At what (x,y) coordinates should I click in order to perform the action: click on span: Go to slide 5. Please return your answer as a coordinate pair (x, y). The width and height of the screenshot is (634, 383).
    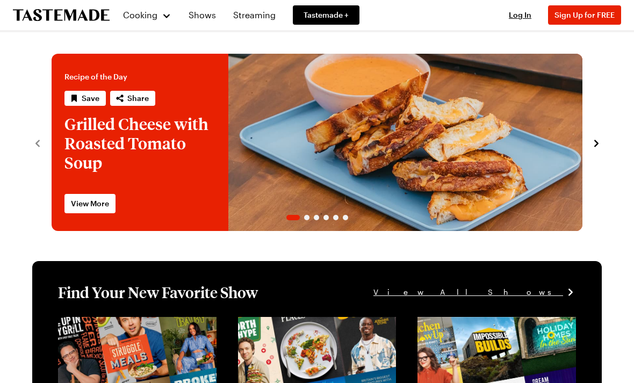
    Looking at the image, I should click on (336, 218).